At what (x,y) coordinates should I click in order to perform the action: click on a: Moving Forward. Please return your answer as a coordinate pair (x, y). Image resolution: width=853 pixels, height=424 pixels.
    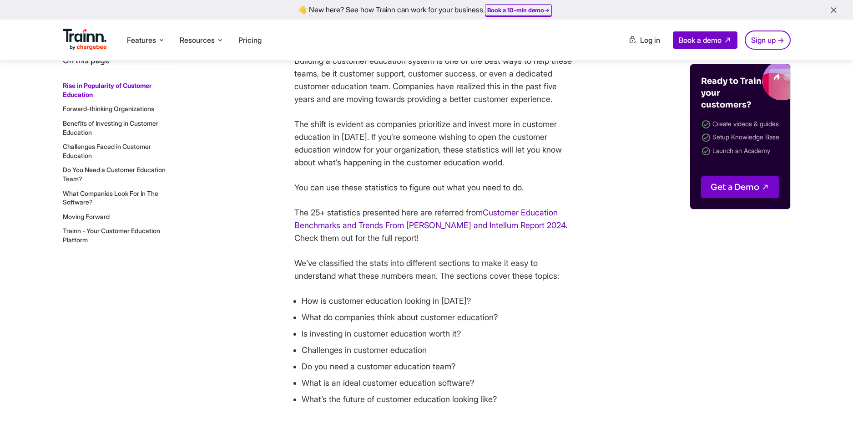
    Looking at the image, I should click on (86, 216).